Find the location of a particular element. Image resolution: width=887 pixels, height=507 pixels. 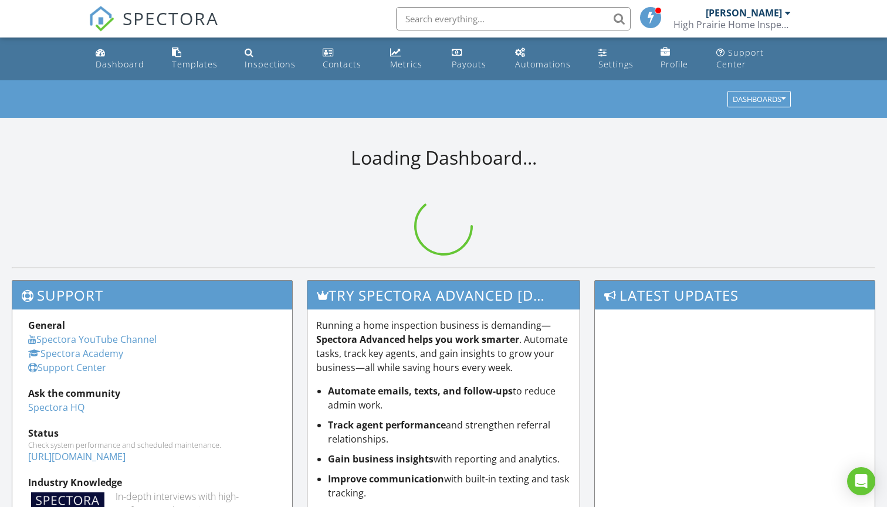

p: Running a home inspection business is demanding— . Automate tasks, track key agents, and gain ins... is located at coordinates (443, 347).